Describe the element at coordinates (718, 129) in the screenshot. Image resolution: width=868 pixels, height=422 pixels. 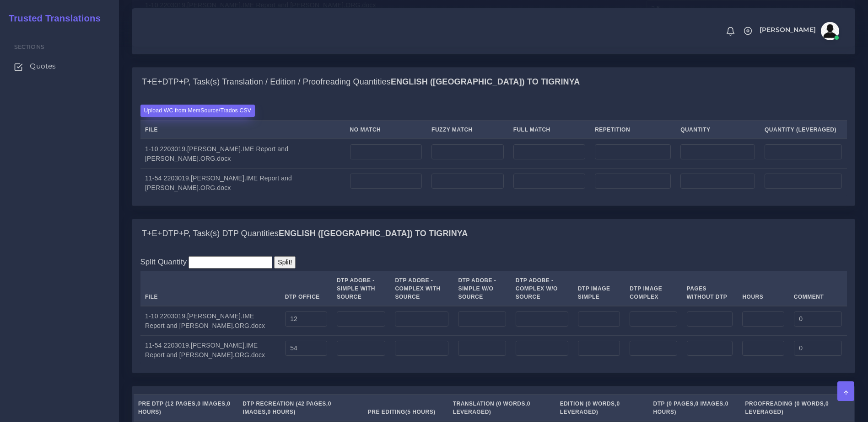
I see `th: Quantity` at that location.